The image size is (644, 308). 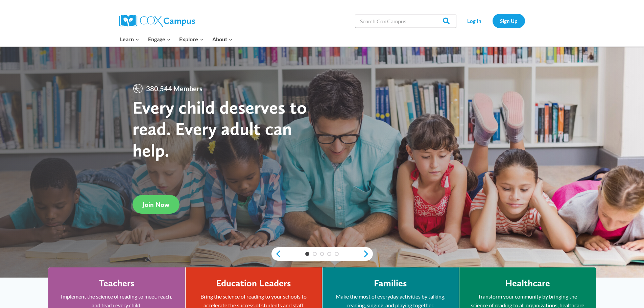 What do you see at coordinates (223, 40) in the screenshot?
I see `span: About` at bounding box center [223, 40].